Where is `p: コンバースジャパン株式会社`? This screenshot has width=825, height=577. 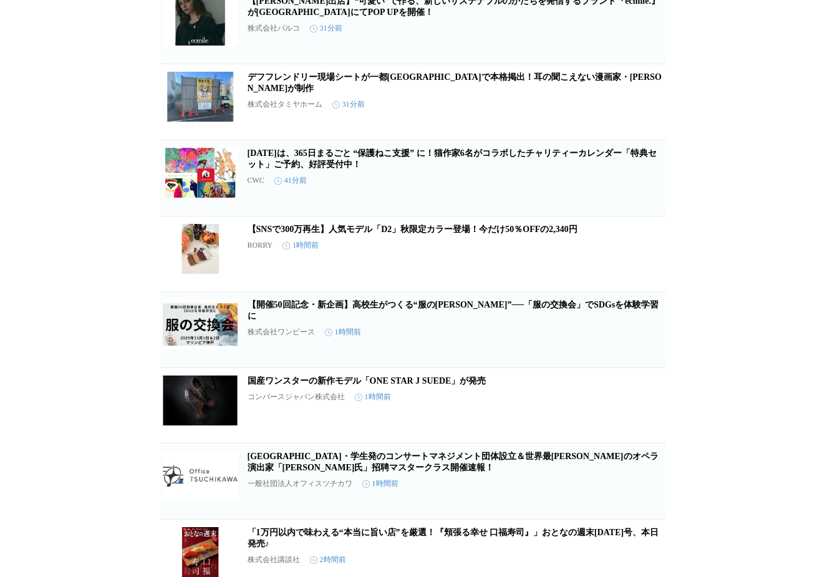 p: コンバースジャパン株式会社 is located at coordinates (296, 397).